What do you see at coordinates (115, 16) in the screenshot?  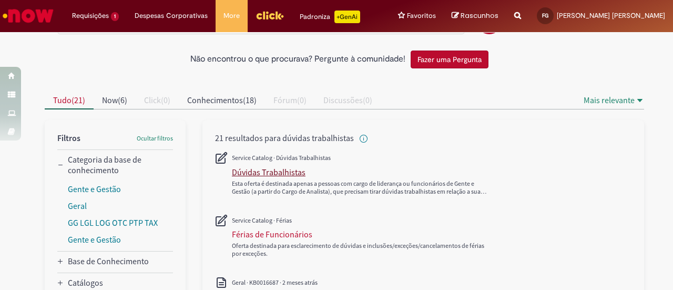 I see `span: 1` at bounding box center [115, 16].